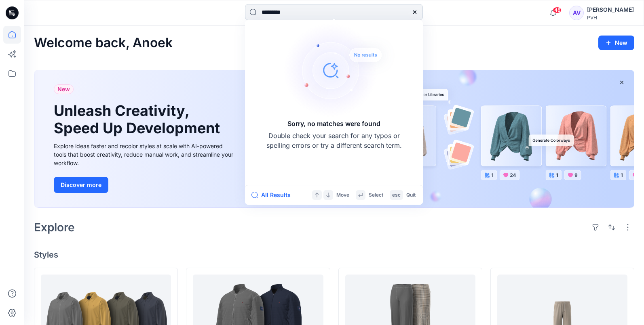  I want to click on a: Discover more, so click(145, 185).